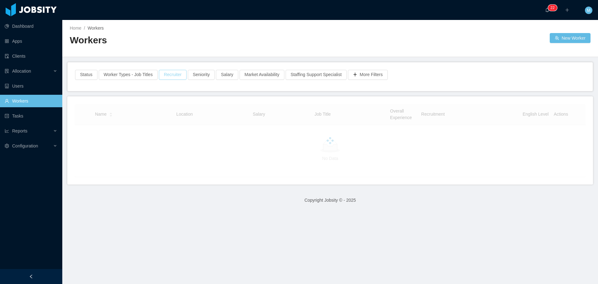 Image resolution: width=598 pixels, height=284 pixels. What do you see at coordinates (262, 75) in the screenshot?
I see `button: Market Availability` at bounding box center [262, 75].